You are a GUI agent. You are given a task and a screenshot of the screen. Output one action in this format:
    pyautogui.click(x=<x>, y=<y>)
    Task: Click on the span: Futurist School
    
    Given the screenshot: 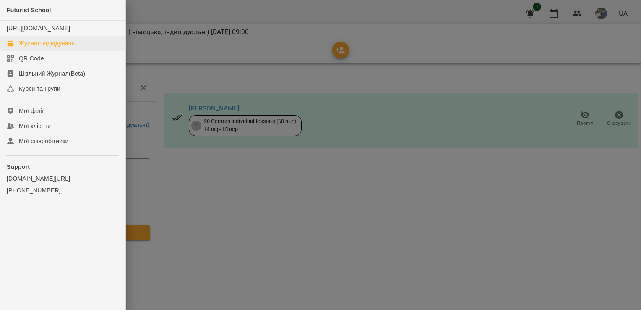 What is the action you would take?
    pyautogui.click(x=29, y=10)
    